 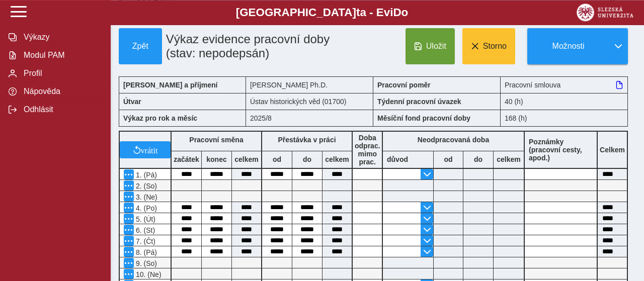 I want to click on b: Pracovní směna, so click(x=215, y=140).